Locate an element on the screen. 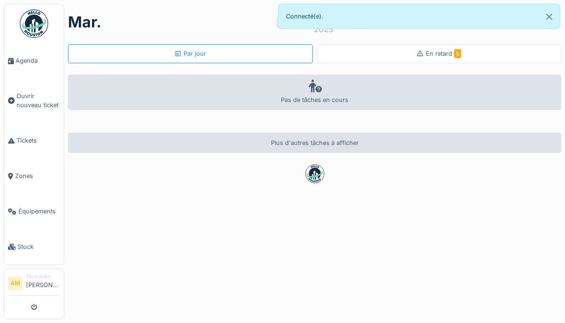 This screenshot has width=565, height=323. a: Tickets is located at coordinates (34, 140).